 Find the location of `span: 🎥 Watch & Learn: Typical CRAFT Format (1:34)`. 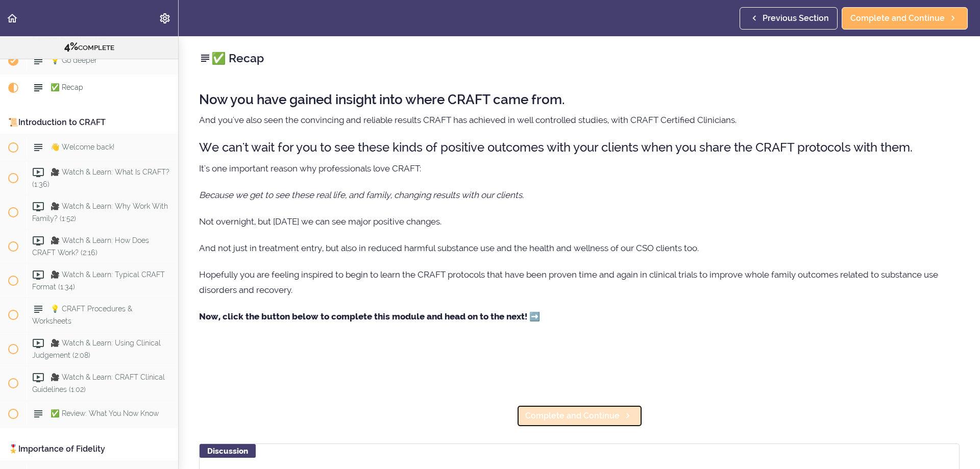

span: 🎥 Watch & Learn: Typical CRAFT Format (1:34) is located at coordinates (98, 281).